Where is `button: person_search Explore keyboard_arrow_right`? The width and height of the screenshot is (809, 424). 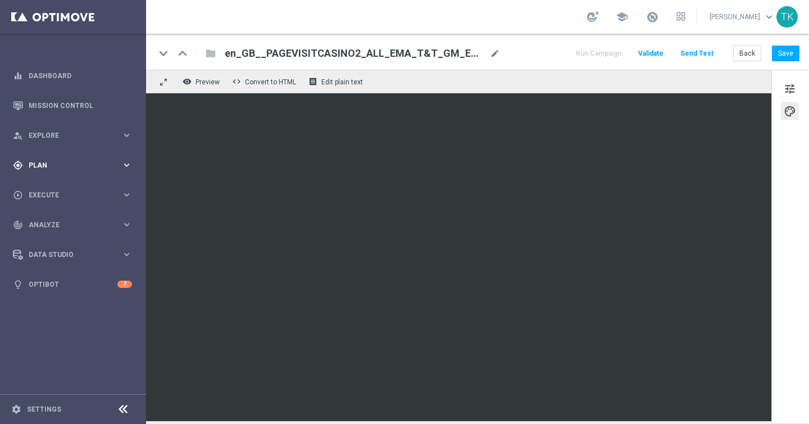 button: person_search Explore keyboard_arrow_right is located at coordinates (72, 135).